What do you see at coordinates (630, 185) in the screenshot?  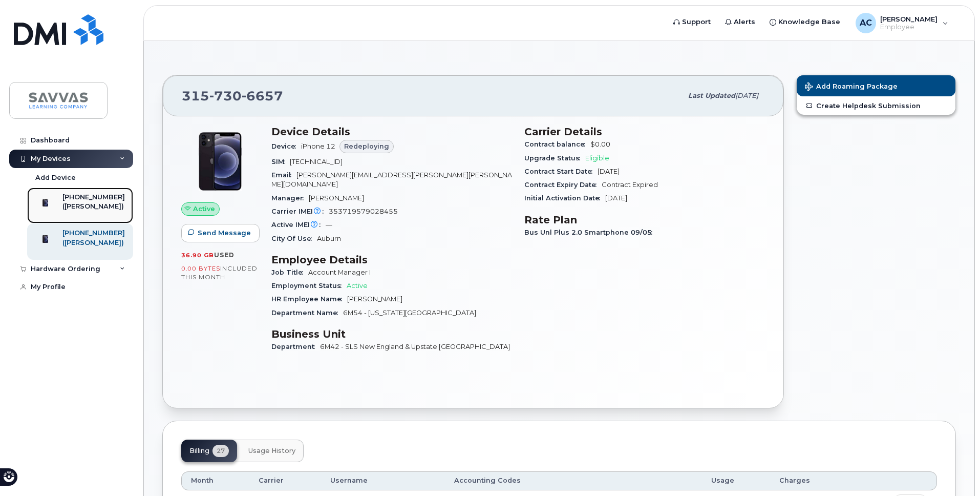 I see `span: Contract Expired` at bounding box center [630, 185].